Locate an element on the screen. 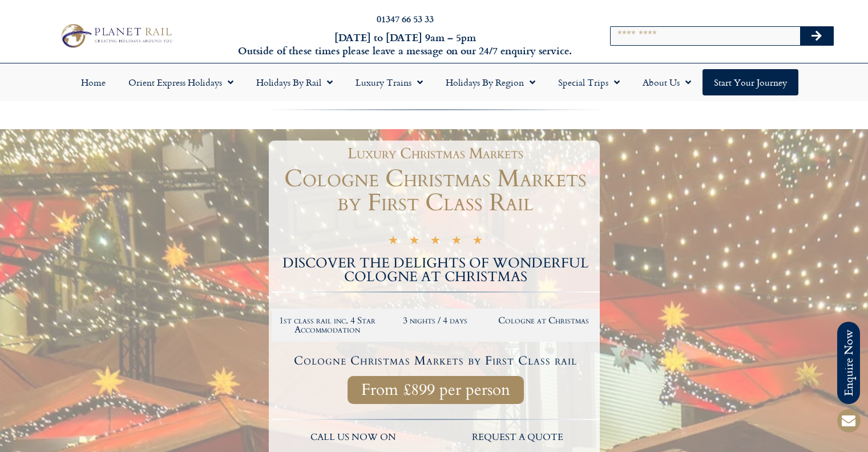  img: Planet Rail Train Holidays Logo is located at coordinates (116, 35).